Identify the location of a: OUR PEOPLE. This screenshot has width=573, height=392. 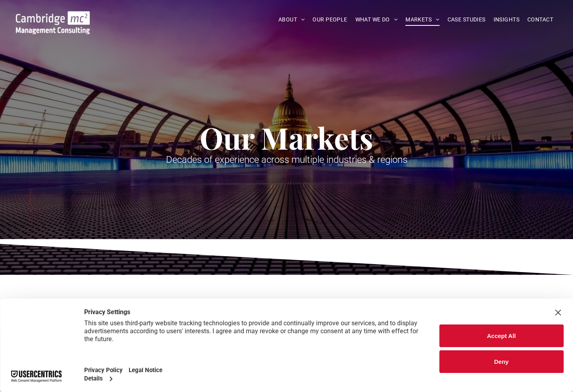
(330, 19).